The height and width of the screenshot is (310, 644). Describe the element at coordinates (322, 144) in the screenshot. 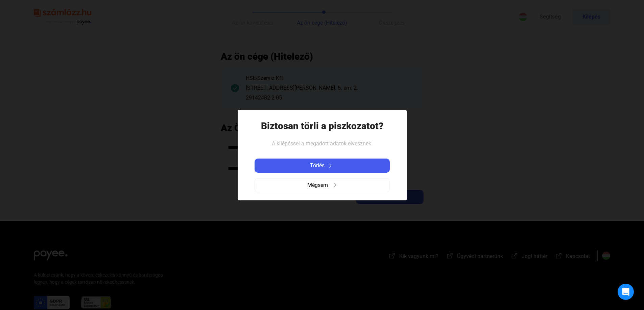

I see `span: A kilépéssel a megadott adatok elvesznek.` at that location.